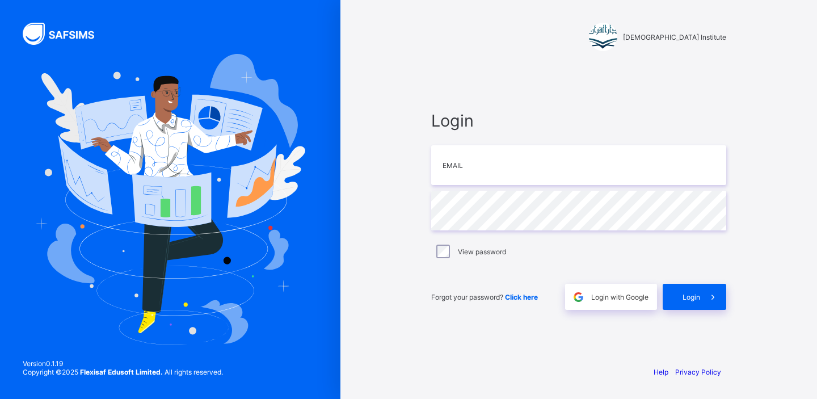 The height and width of the screenshot is (399, 817). Describe the element at coordinates (521, 297) in the screenshot. I see `span: Click here` at that location.